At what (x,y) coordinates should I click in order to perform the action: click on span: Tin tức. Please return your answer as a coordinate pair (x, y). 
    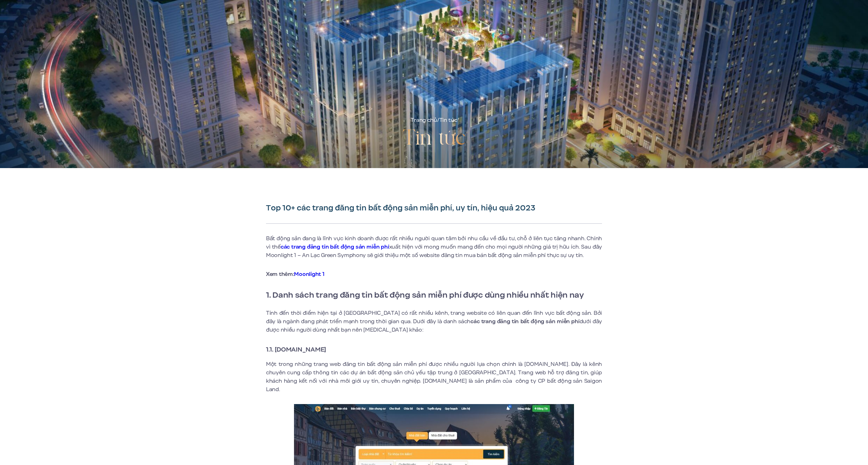
    Looking at the image, I should click on (449, 120).